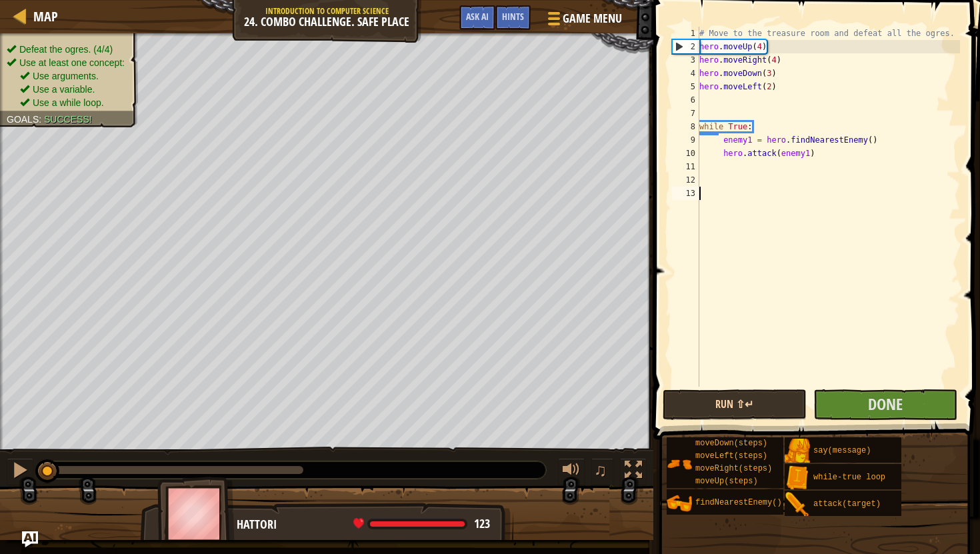  What do you see at coordinates (20, 471) in the screenshot?
I see `button: ⌘ + P: Pause` at bounding box center [20, 471].